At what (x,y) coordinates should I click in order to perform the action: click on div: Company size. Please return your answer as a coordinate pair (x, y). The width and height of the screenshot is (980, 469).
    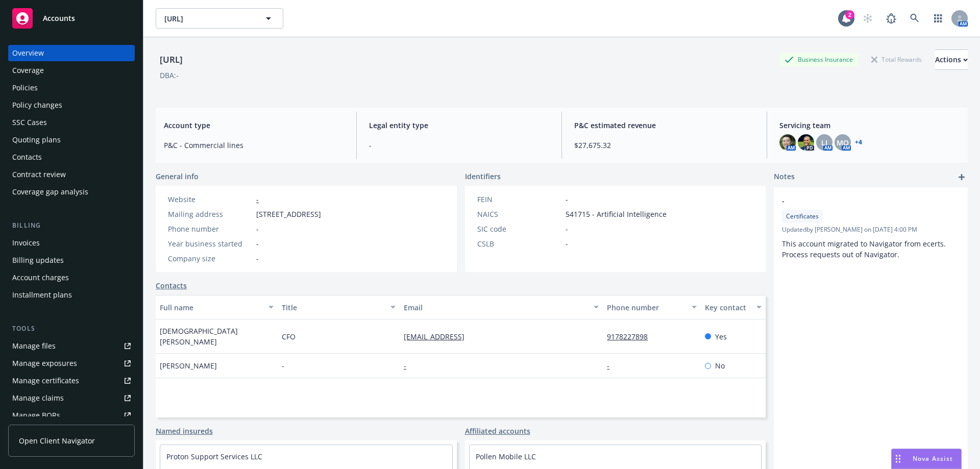
    Looking at the image, I should click on (210, 258).